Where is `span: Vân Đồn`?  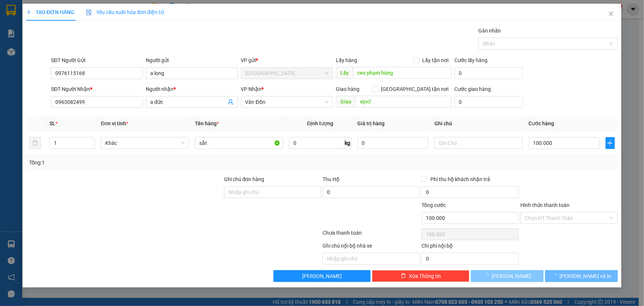 span: Vân Đồn is located at coordinates (287, 102).